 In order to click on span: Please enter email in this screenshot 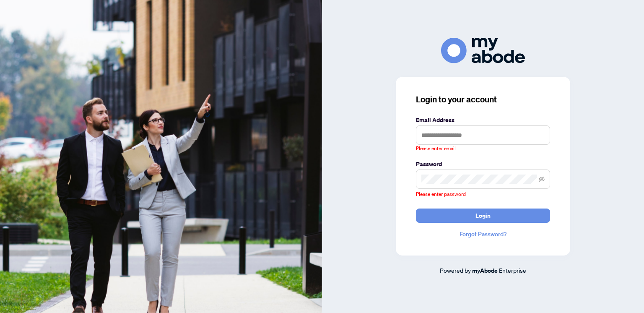, I will do `click(435, 149)`.